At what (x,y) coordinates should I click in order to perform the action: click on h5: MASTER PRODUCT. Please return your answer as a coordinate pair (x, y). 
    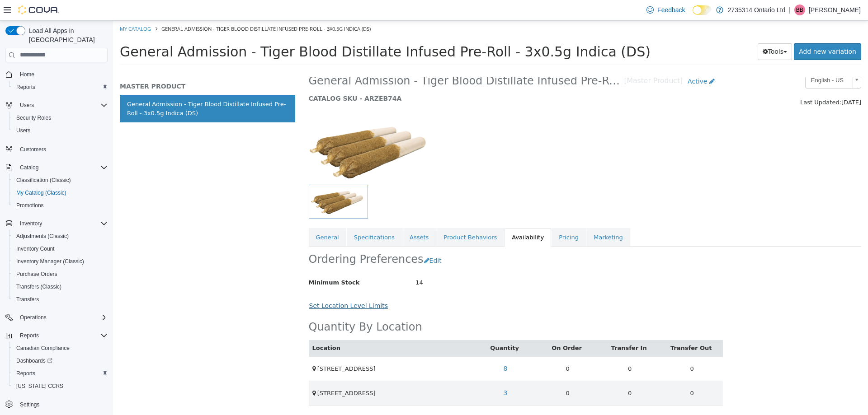
    Looking at the image, I should click on (94, 65).